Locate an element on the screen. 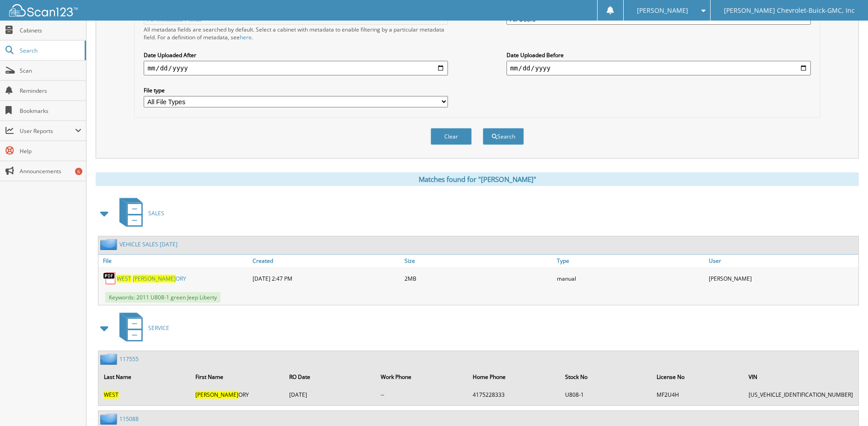 The height and width of the screenshot is (426, 868). img: PDF.png is located at coordinates (110, 278).